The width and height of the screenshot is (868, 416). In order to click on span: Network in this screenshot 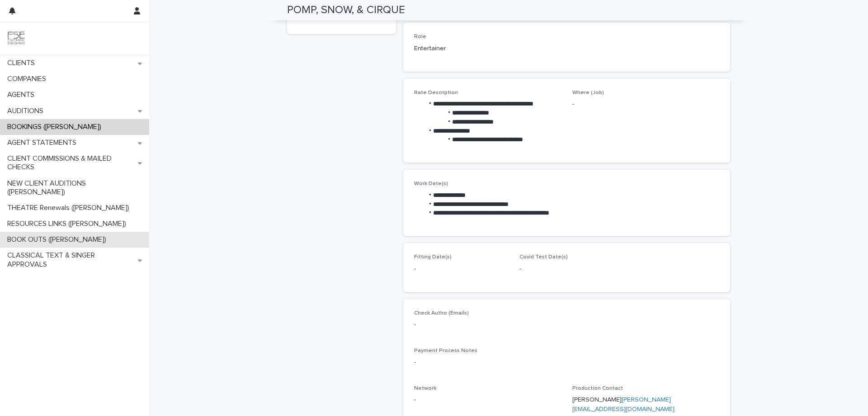, I will do `click(425, 388)`.